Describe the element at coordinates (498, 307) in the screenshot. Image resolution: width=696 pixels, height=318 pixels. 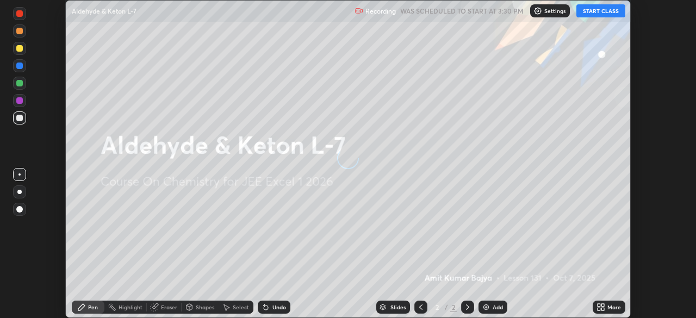
I see `div: Add` at that location.